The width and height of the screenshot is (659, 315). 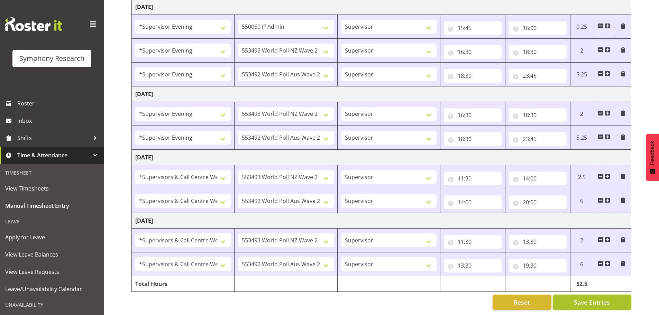 What do you see at coordinates (52, 272) in the screenshot?
I see `span: View Leave Requests` at bounding box center [52, 272].